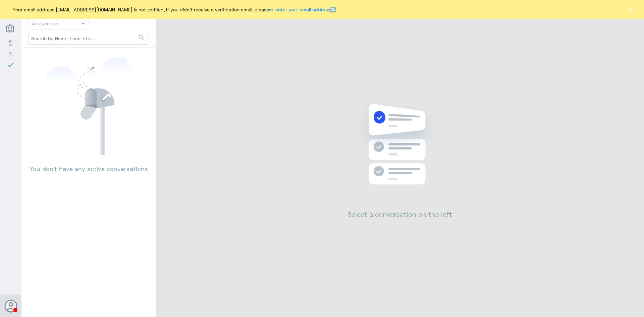 The width and height of the screenshot is (644, 317). What do you see at coordinates (300, 9) in the screenshot?
I see `a: re-enter your email address` at bounding box center [300, 9].